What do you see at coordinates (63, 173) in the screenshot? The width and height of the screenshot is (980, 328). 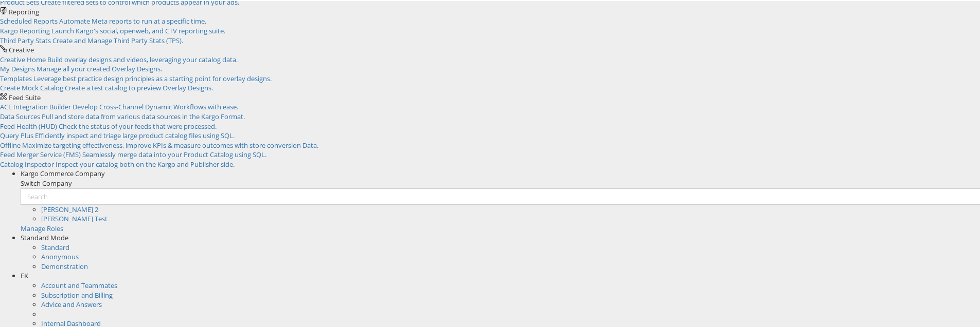 I see `span: Kargo Commerce Company` at bounding box center [63, 173].